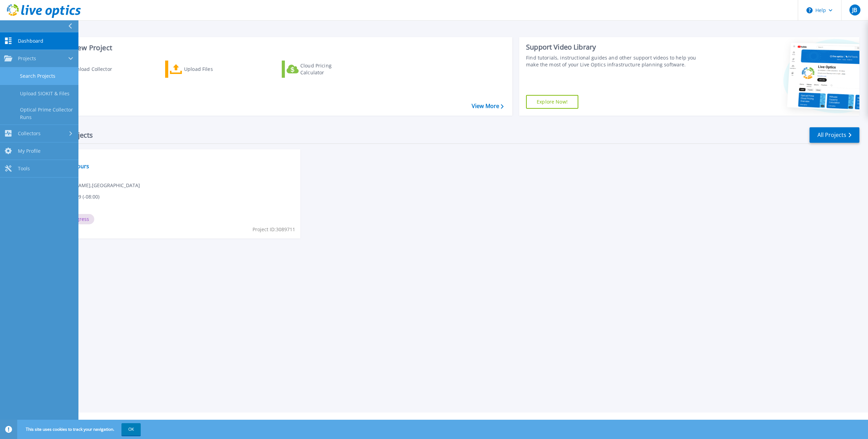  Describe the element at coordinates (29, 151) in the screenshot. I see `span: My Profile` at that location.